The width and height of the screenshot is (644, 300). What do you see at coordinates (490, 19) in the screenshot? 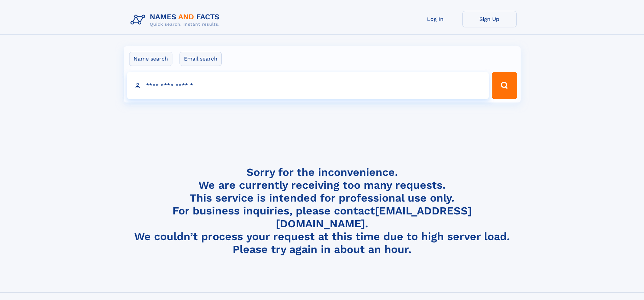
I see `a: Sign Up` at bounding box center [490, 19].